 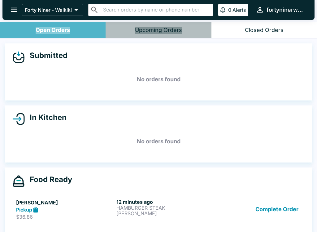 I want to click on div: Open Orders, so click(x=53, y=30).